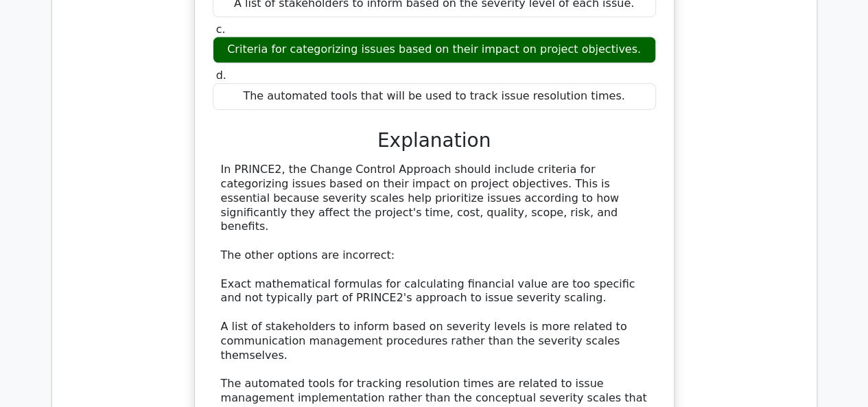 The height and width of the screenshot is (407, 868). What do you see at coordinates (434, 141) in the screenshot?
I see `h3: Explanation` at bounding box center [434, 141].